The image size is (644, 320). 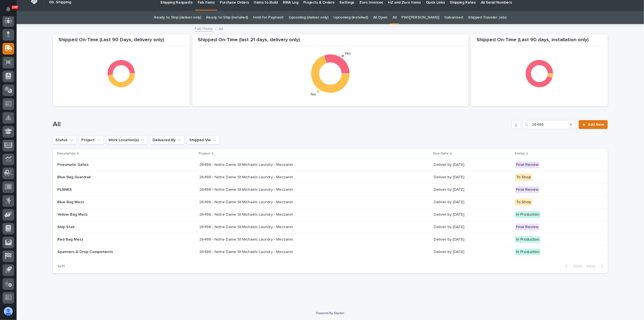 What do you see at coordinates (8, 9) in the screenshot?
I see `button: Notifications` at bounding box center [8, 9].